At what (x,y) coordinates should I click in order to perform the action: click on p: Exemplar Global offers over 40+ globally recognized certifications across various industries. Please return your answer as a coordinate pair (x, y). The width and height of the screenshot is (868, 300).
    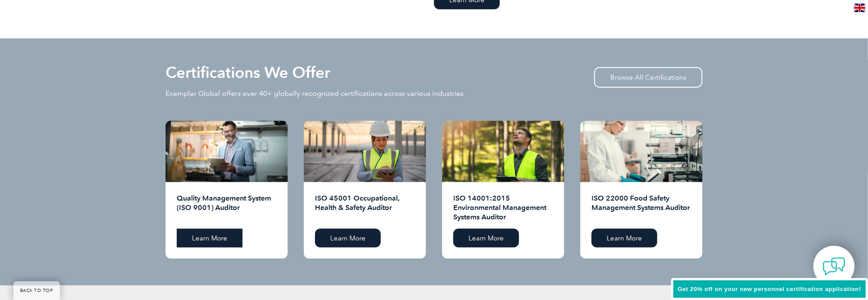
    Looking at the image, I should click on (315, 93).